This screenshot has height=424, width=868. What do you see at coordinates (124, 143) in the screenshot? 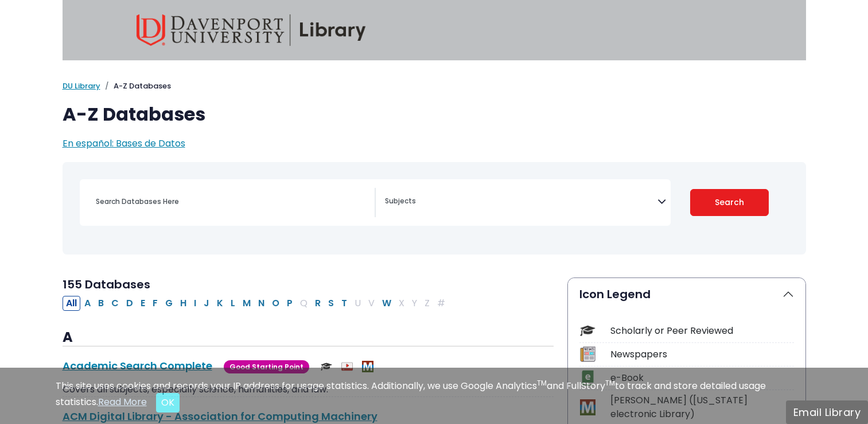
I see `span: En español: Bases de Datos` at bounding box center [124, 143].